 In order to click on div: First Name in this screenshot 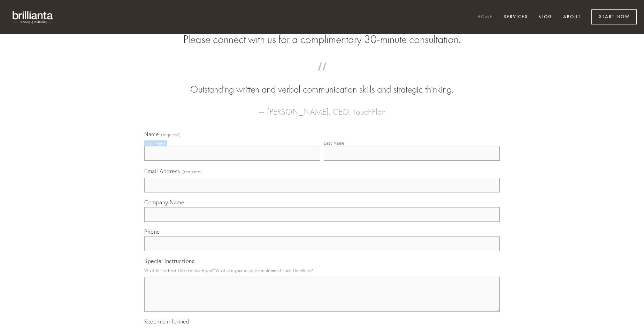, I will do `click(155, 143)`.